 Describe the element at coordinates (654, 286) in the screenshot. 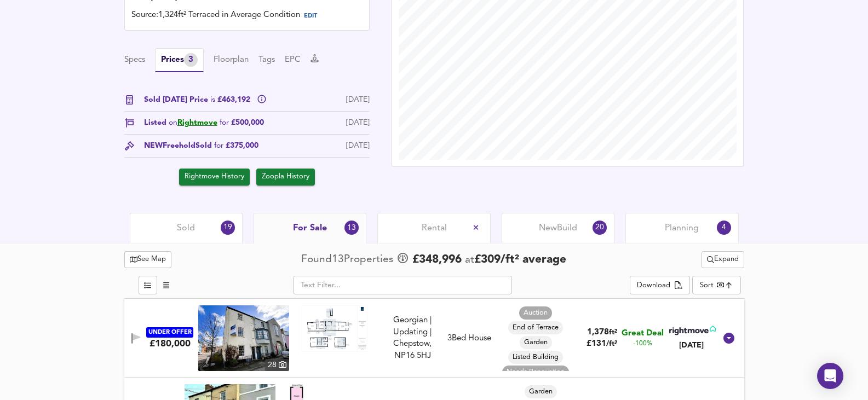

I see `div: Download` at that location.